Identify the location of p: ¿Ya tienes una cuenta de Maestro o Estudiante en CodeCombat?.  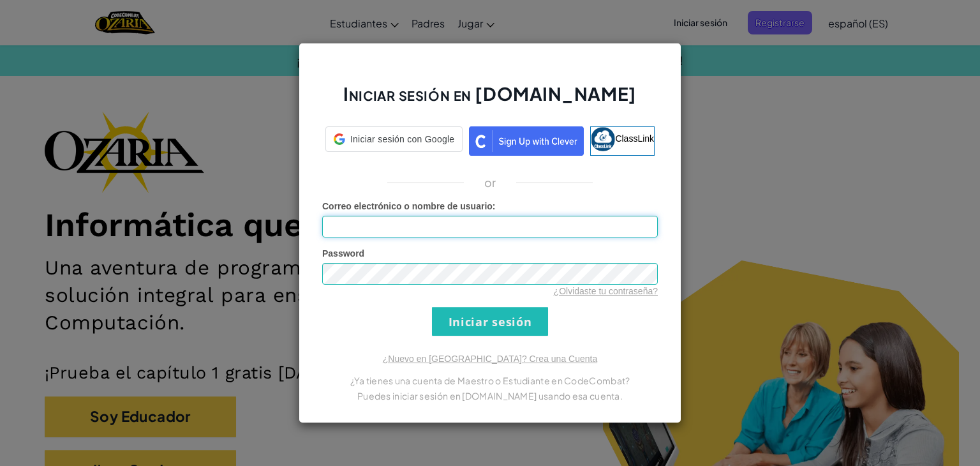
(490, 381).